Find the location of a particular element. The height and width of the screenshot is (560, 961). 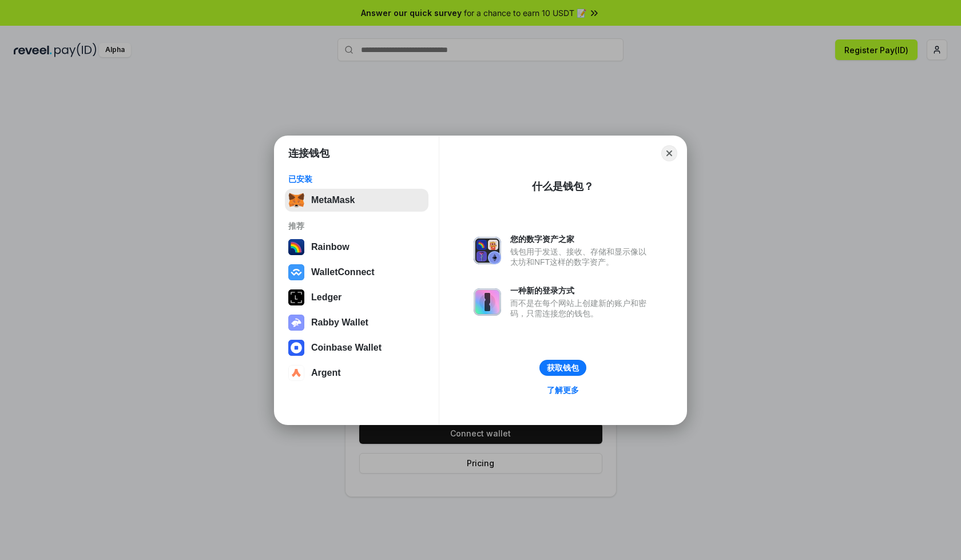

button: Close is located at coordinates (670, 153).